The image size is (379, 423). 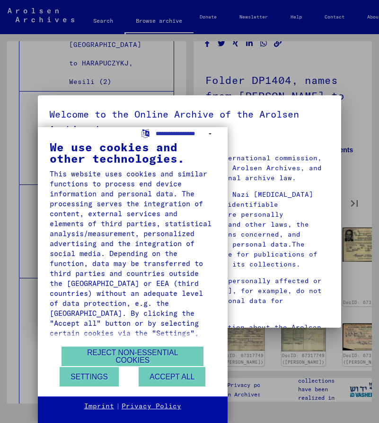 I want to click on div: This website uses cookies and similar functions to process end device information and personal da..., so click(x=133, y=278).